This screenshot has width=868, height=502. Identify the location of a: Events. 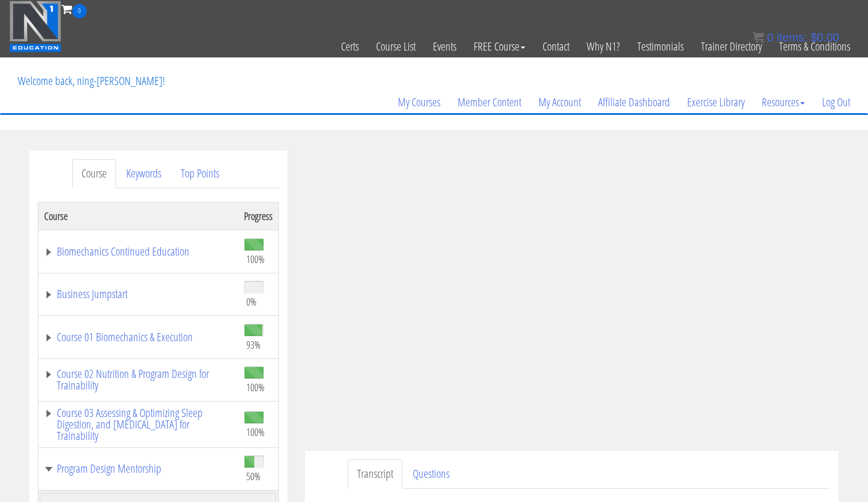
(445, 46).